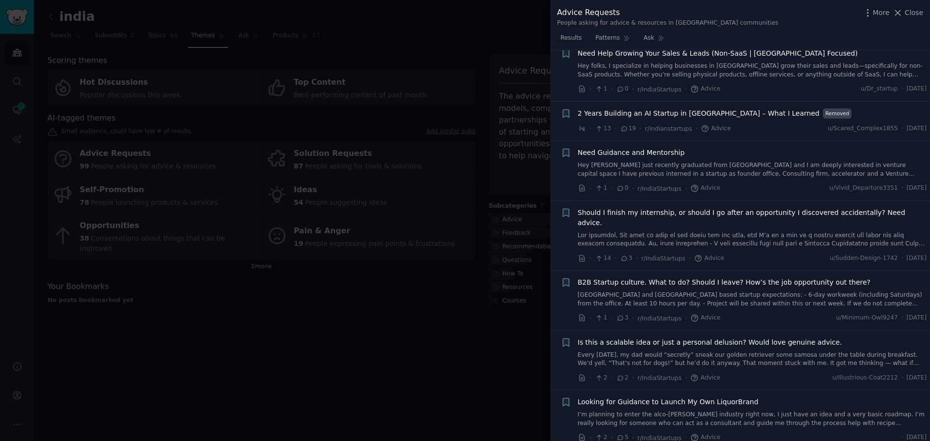  What do you see at coordinates (881, 13) in the screenshot?
I see `span: More` at bounding box center [881, 13].